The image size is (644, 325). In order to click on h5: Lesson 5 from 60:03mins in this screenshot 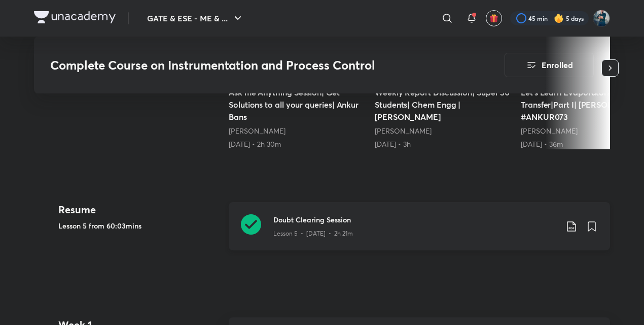, I will do `click(139, 225)`.